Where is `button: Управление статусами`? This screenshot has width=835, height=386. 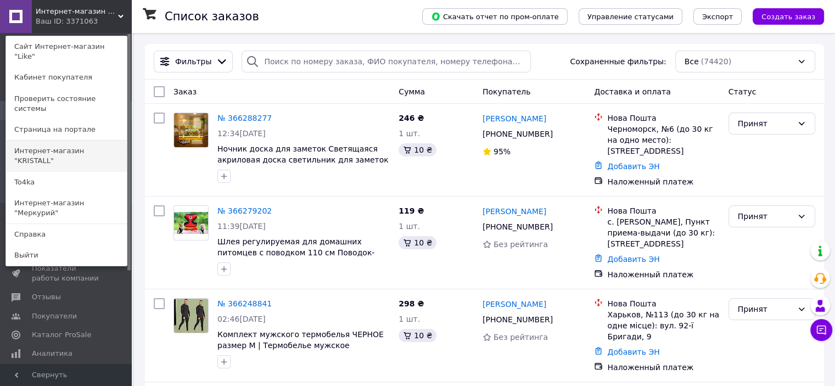
button: Управление статусами is located at coordinates (630, 16).